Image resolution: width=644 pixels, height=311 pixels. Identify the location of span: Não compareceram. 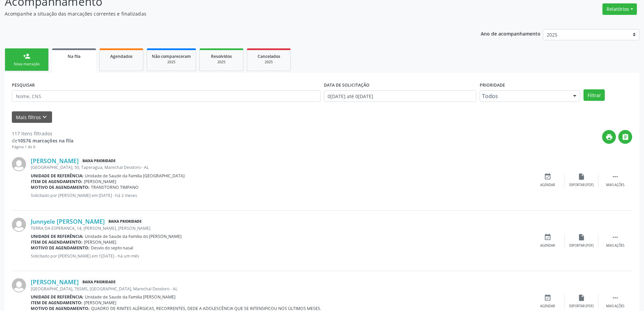
(172, 56).